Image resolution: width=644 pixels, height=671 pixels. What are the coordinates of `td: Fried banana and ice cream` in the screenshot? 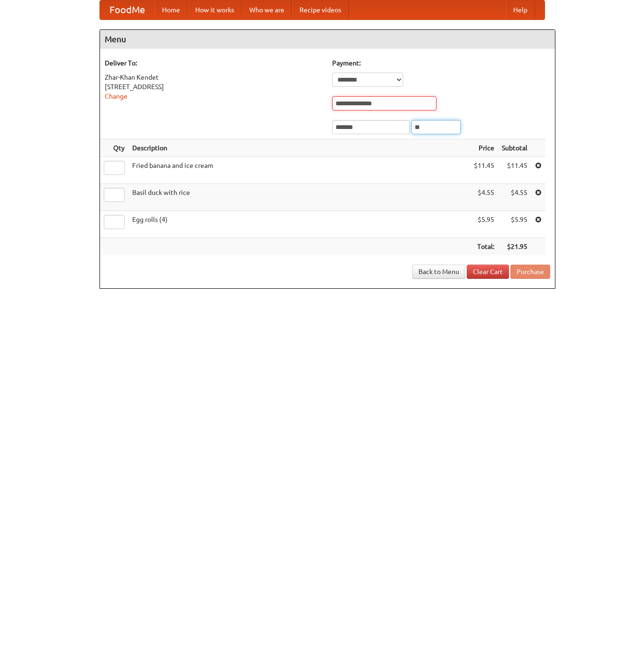 It's located at (299, 170).